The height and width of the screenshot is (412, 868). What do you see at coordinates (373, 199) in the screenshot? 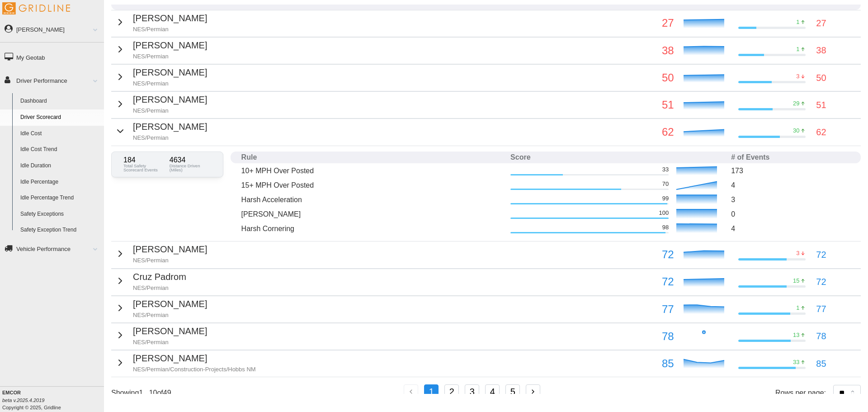
I see `p: Harsh Acceleration` at bounding box center [373, 199].